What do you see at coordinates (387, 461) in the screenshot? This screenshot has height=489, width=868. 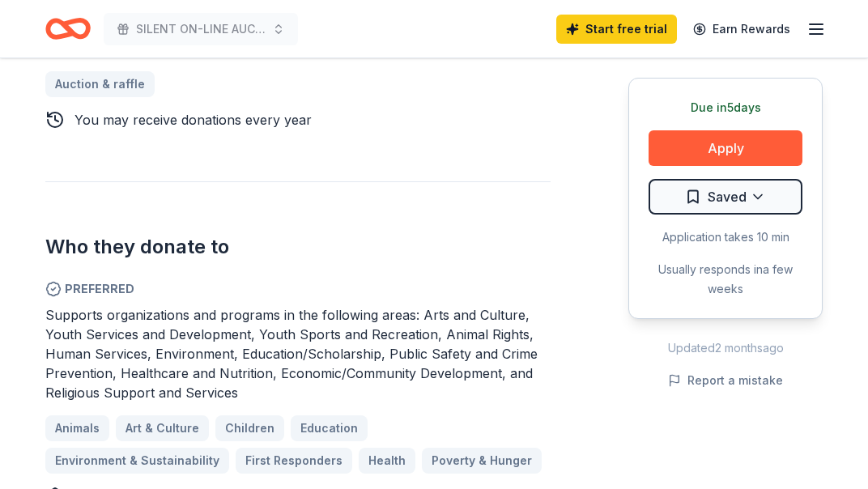 I see `span: Health` at bounding box center [387, 461].